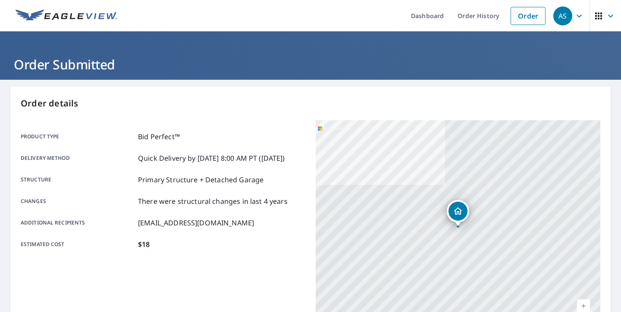 The height and width of the screenshot is (312, 621). Describe the element at coordinates (311, 64) in the screenshot. I see `h1: Order Submitted` at that location.